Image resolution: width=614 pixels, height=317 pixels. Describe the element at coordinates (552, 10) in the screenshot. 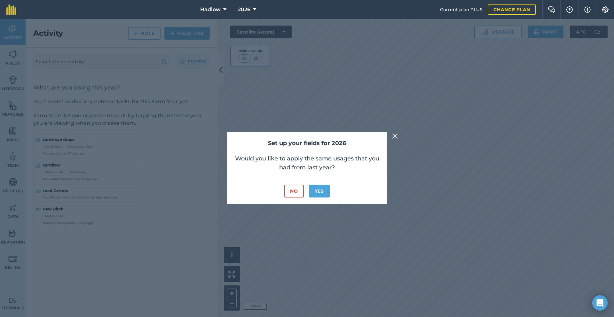

I see `img: Two speech bubbles overlapping with the left bubble in the forefront` at that location.